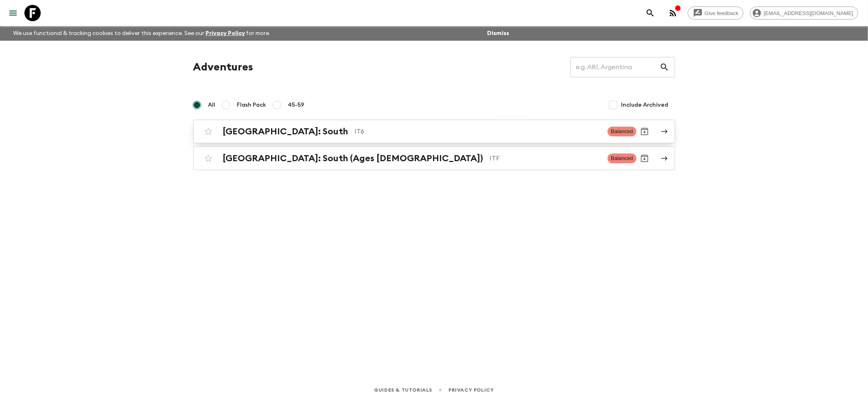 This screenshot has height=401, width=868. I want to click on p: We use functional & tracking cookies to deliver this experience. See our for more., so click(142, 33).